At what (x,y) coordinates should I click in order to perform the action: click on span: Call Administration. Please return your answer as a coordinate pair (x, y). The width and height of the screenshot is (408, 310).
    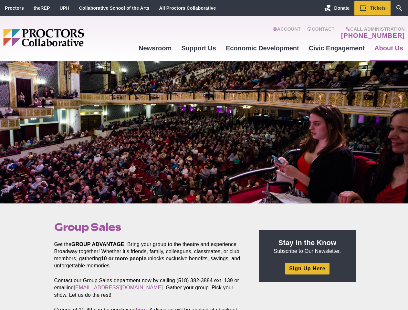
    Looking at the image, I should click on (372, 29).